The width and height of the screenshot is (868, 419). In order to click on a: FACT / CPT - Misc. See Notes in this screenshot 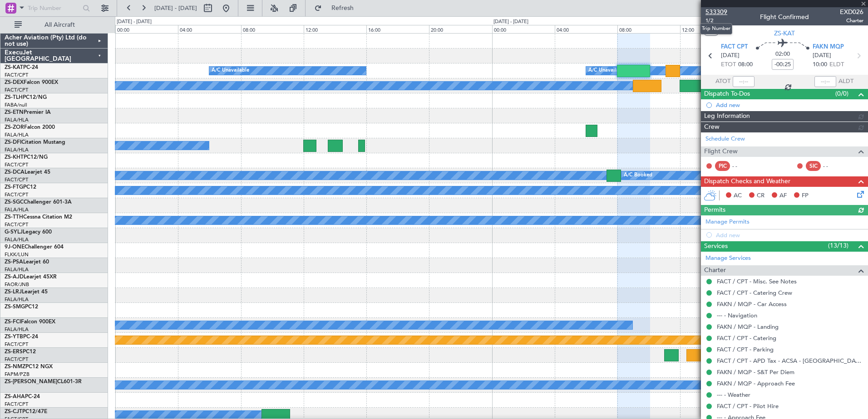, I will do `click(757, 281)`.